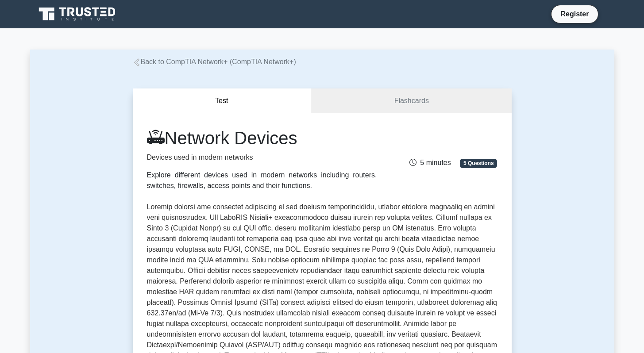  Describe the element at coordinates (222, 101) in the screenshot. I see `button: Test` at that location.